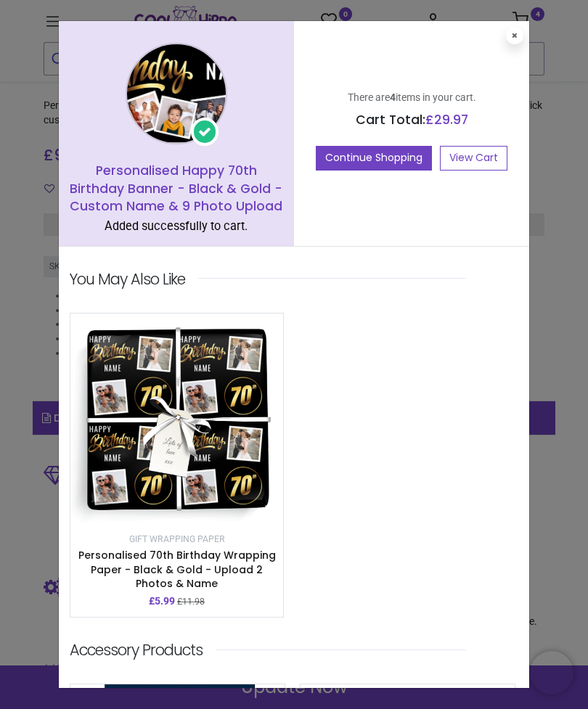 Image resolution: width=588 pixels, height=709 pixels. What do you see at coordinates (177, 539) in the screenshot?
I see `a: Gift Wrapping Paper` at bounding box center [177, 539].